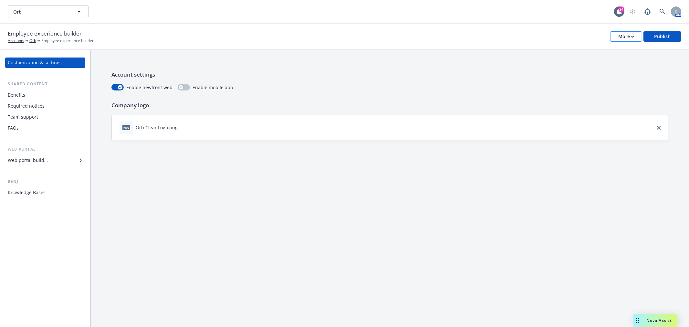 Image resolution: width=689 pixels, height=327 pixels. I want to click on a: Team support, so click(45, 117).